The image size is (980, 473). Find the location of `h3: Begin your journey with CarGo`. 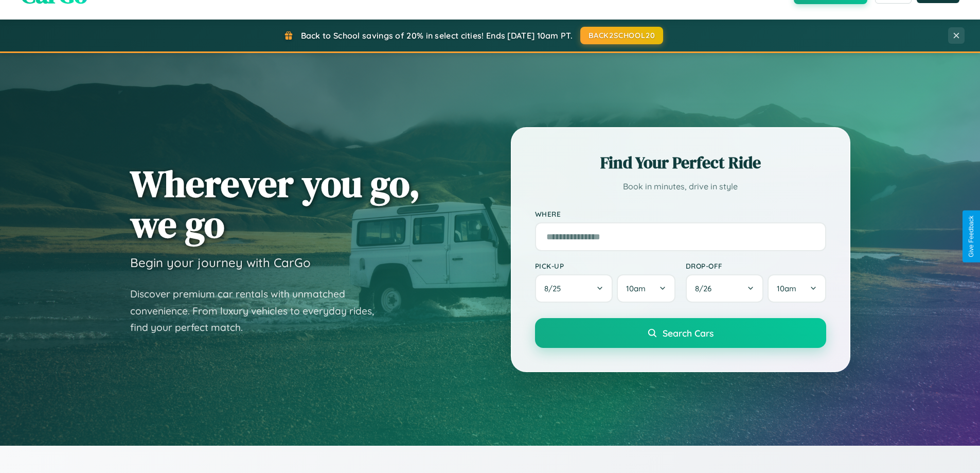

h3: Begin your journey with CarGo is located at coordinates (220, 262).